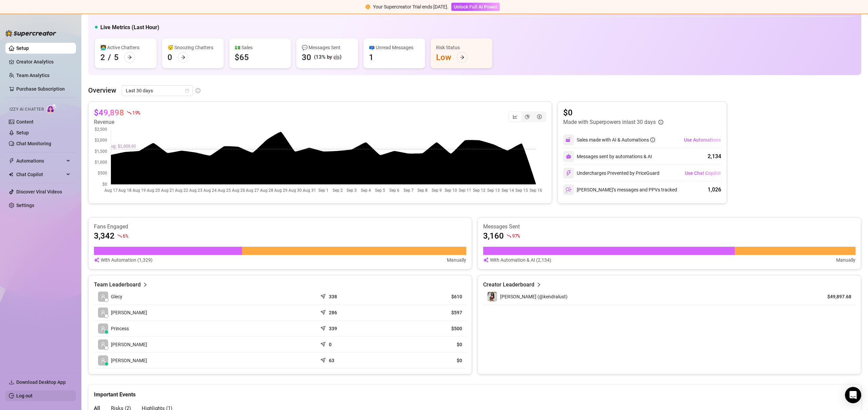 The width and height of the screenshot is (868, 410). What do you see at coordinates (703, 173) in the screenshot?
I see `button: Use Chat Copilot` at bounding box center [703, 173].